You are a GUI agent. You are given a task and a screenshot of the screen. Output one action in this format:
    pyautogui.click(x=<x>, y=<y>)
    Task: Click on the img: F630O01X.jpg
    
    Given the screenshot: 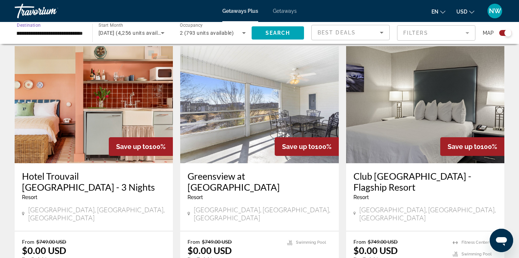 What is the action you would take?
    pyautogui.click(x=259, y=105)
    